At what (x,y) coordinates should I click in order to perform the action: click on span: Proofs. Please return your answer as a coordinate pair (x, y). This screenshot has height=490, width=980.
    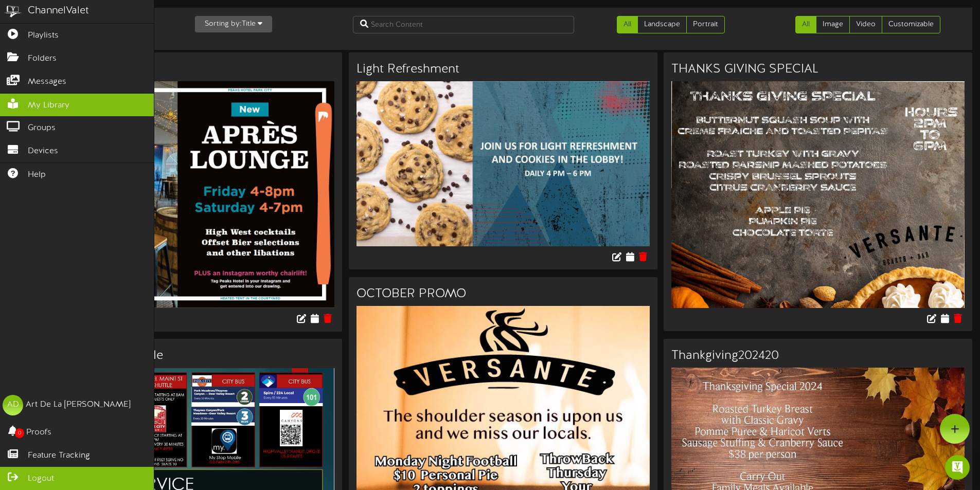
    Looking at the image, I should click on (39, 432).